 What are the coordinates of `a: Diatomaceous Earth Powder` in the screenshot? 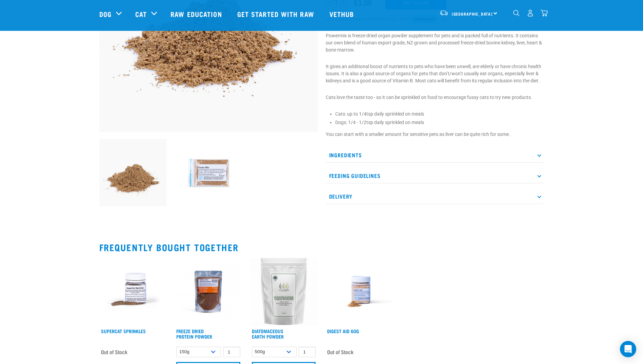 It's located at (268, 334).